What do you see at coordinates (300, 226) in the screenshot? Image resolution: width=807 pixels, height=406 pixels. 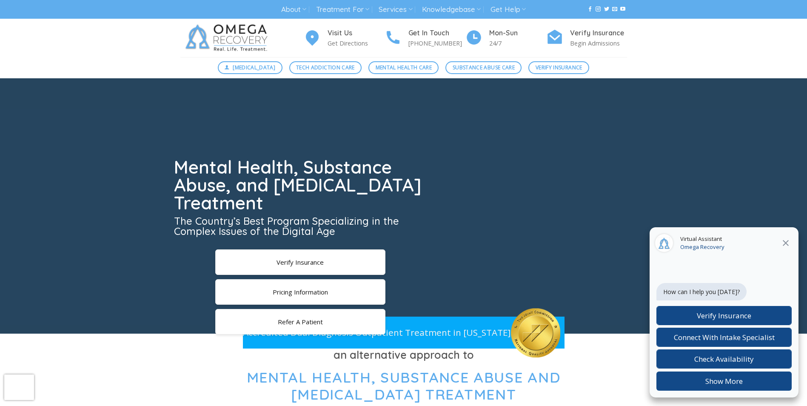 I see `h3: The Country’s Best Program Specializing in the Complex Issues of the Digital Age` at bounding box center [300, 226].